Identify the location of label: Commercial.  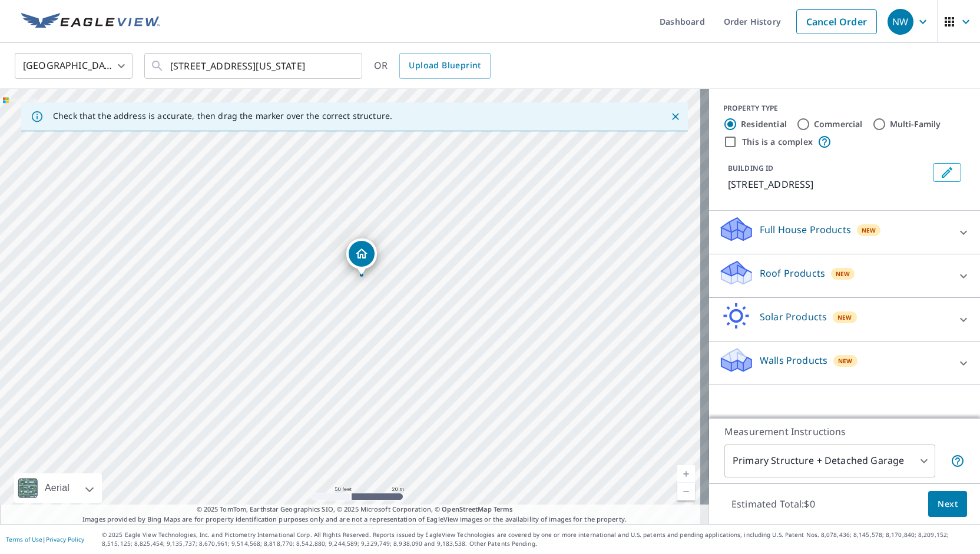
(838, 124).